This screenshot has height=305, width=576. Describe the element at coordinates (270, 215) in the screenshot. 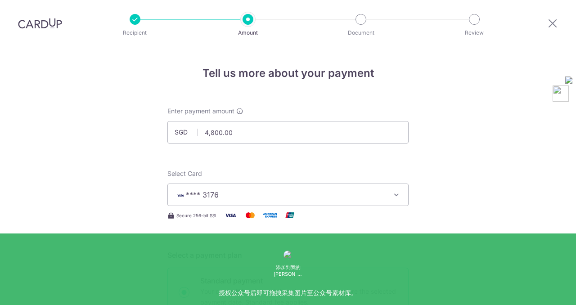

I see `img: American Express` at that location.